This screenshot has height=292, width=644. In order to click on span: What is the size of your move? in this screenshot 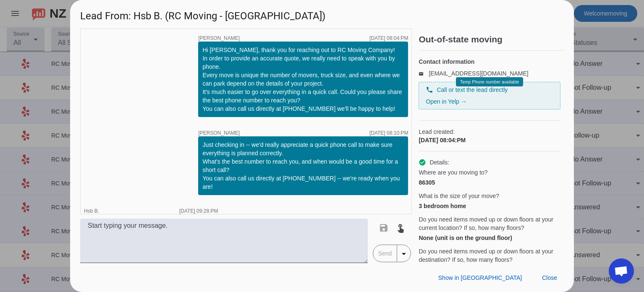, I will do `click(458, 196)`.